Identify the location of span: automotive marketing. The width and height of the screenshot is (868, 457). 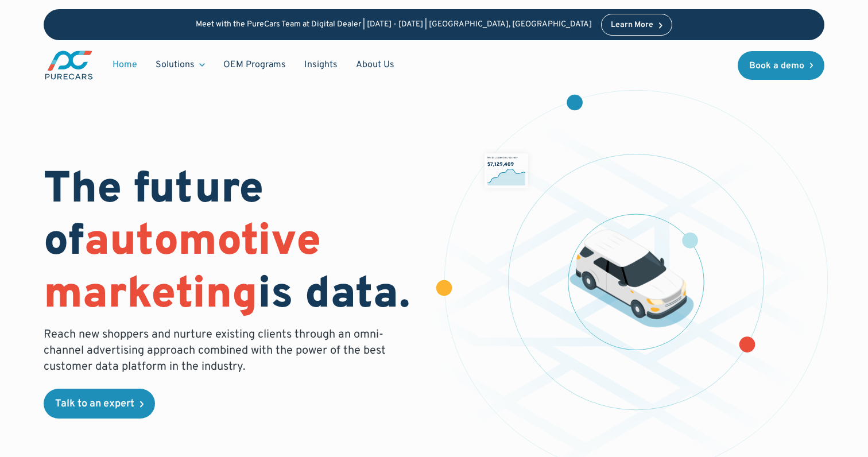
(182, 268).